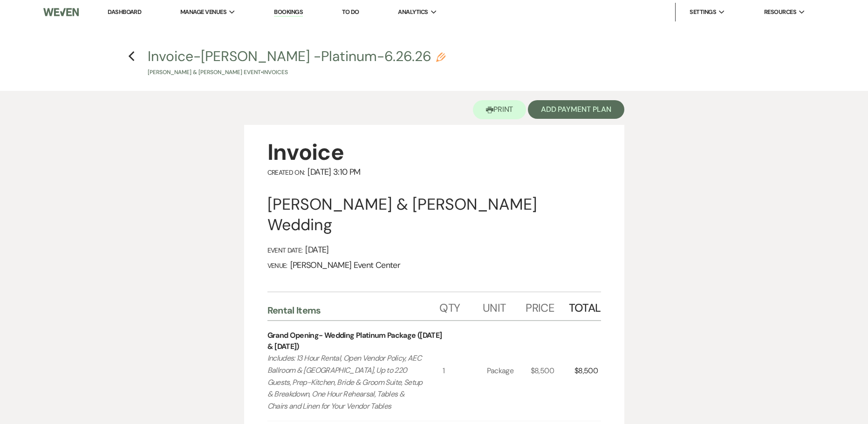  Describe the element at coordinates (460, 306) in the screenshot. I see `div: Qty` at that location.